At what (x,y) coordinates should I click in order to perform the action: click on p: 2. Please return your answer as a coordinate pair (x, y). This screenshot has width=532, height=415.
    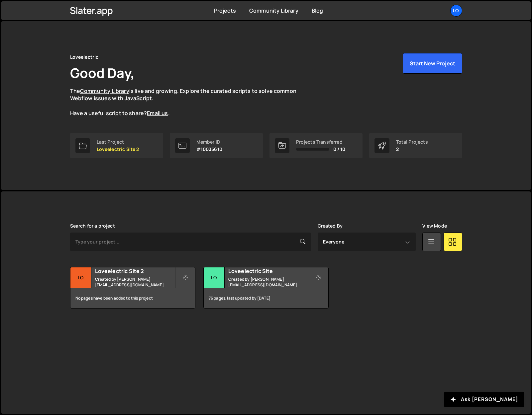
    Looking at the image, I should click on (412, 149).